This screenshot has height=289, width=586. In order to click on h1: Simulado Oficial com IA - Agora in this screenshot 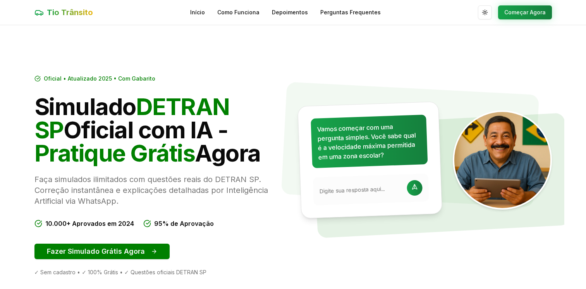, I will do `click(161, 130)`.